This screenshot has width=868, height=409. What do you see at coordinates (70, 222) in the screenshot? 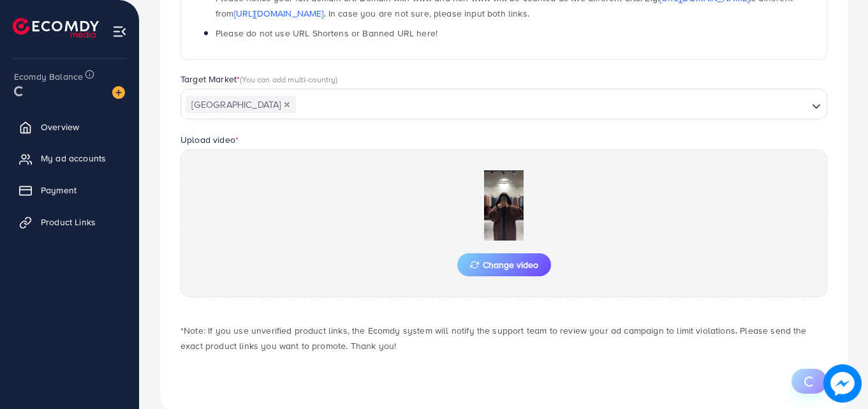
I see `a: Product Links` at bounding box center [70, 222].